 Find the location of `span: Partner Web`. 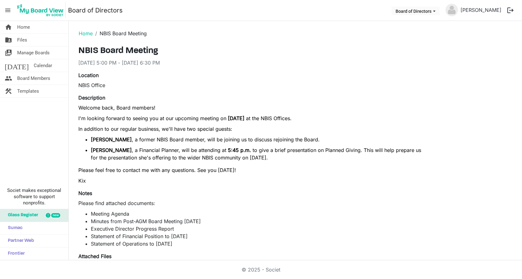

span: Partner Web is located at coordinates (19, 241).